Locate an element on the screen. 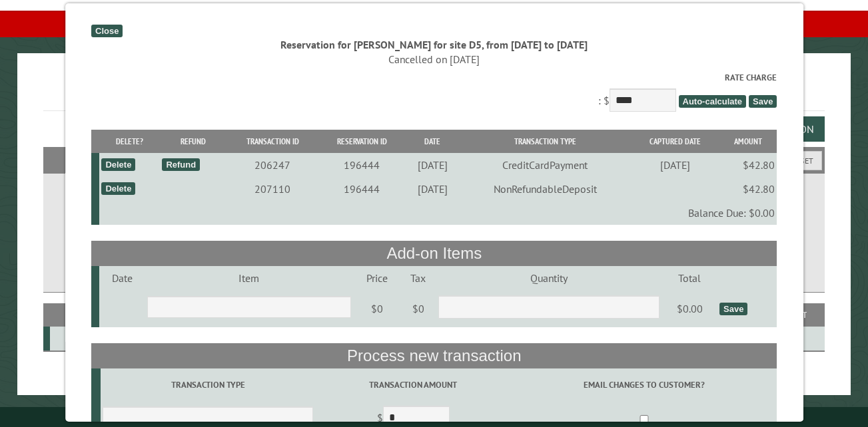  th: Delete? is located at coordinates (129, 141).